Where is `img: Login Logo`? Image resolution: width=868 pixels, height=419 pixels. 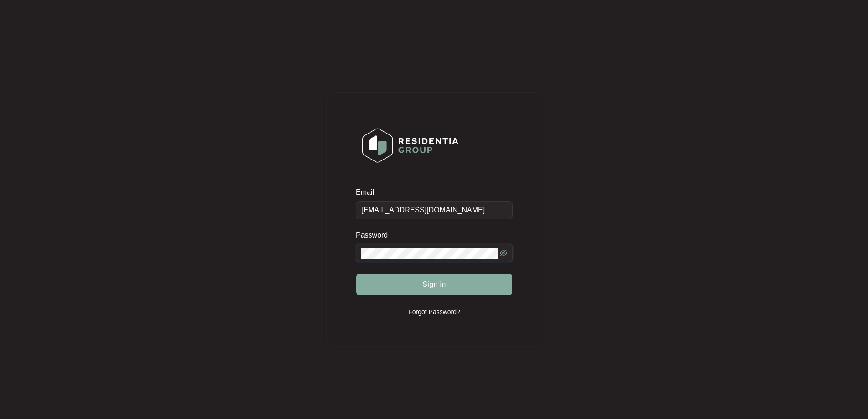
img: Login Logo is located at coordinates (411, 145).